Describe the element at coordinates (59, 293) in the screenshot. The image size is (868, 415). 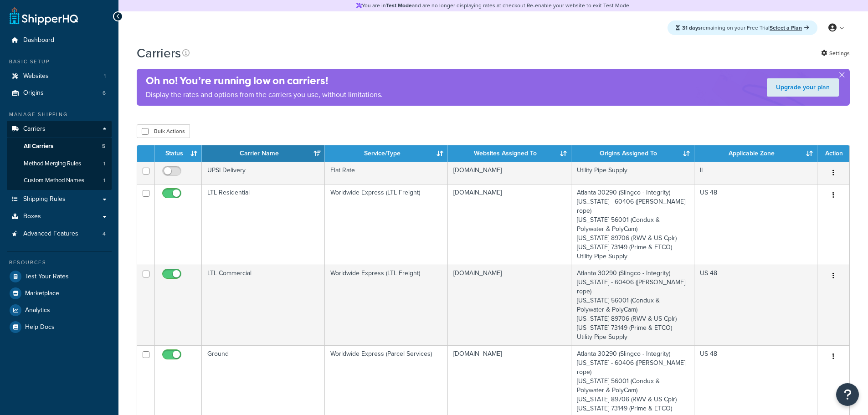
I see `a: Marketplace` at that location.